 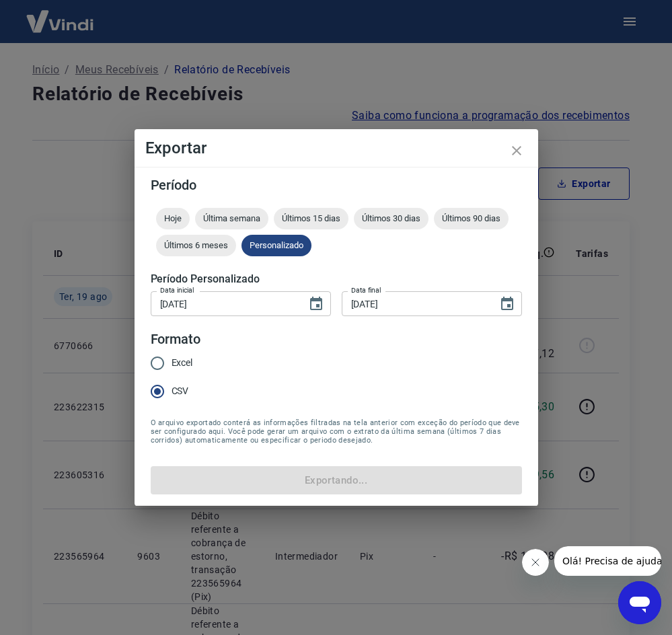 What do you see at coordinates (471, 218) in the screenshot?
I see `span: Últimos 90 dias` at bounding box center [471, 218].